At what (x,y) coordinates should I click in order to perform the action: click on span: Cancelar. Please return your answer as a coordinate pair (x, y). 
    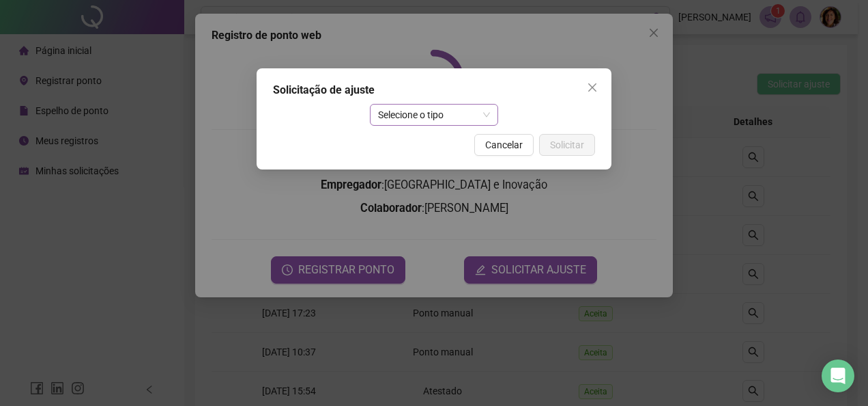
    Looking at the image, I should click on (504, 145).